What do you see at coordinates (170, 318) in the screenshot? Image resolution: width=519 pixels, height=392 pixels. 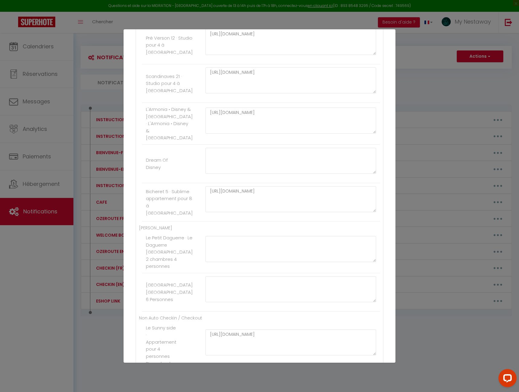 I see `label: Non Auto Checkin / Checkout` at bounding box center [170, 318].